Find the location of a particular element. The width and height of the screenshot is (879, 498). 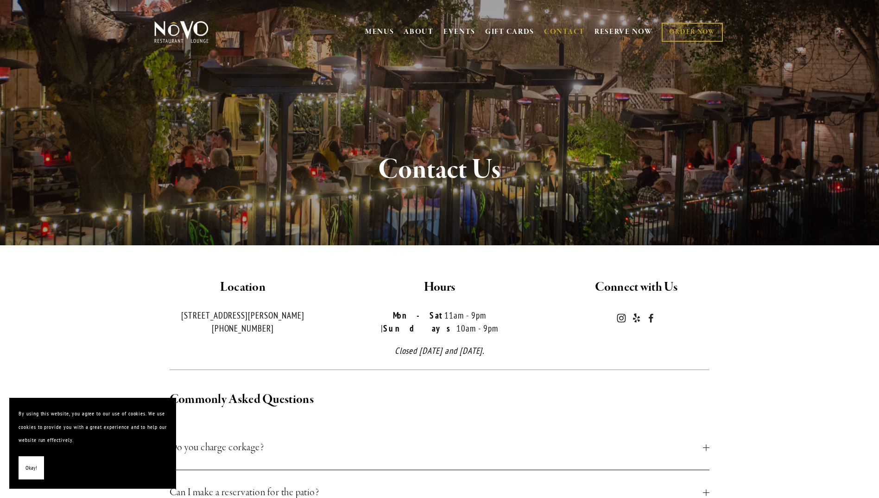

a: MENUS is located at coordinates (380, 32).